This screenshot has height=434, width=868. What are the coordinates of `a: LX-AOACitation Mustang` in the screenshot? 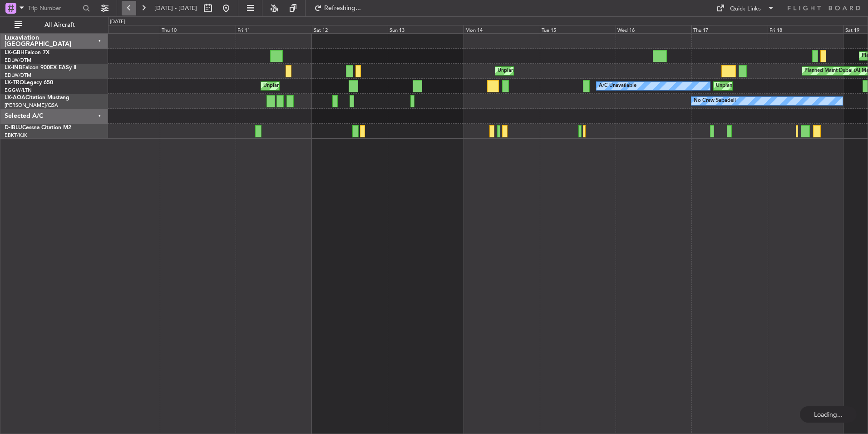 It's located at (37, 98).